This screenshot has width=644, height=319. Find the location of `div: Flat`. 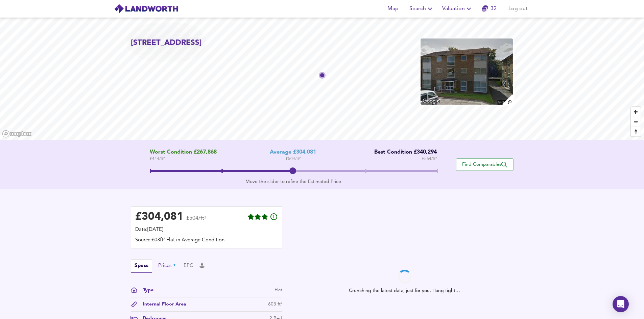

div: Flat is located at coordinates (278, 290).